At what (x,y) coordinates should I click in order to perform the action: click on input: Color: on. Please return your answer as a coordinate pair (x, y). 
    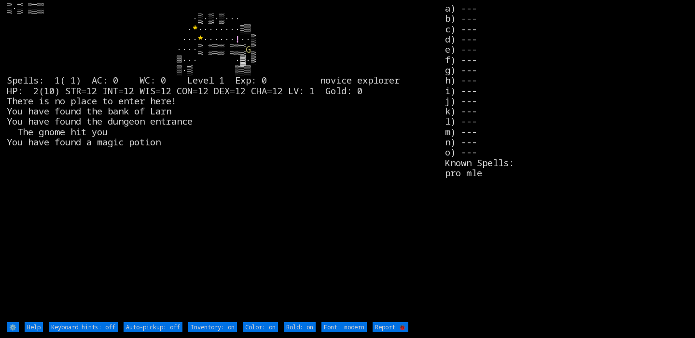
    Looking at the image, I should click on (260, 327).